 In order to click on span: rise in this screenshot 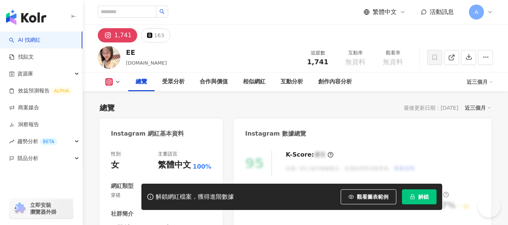, I will do `click(12, 142)`.